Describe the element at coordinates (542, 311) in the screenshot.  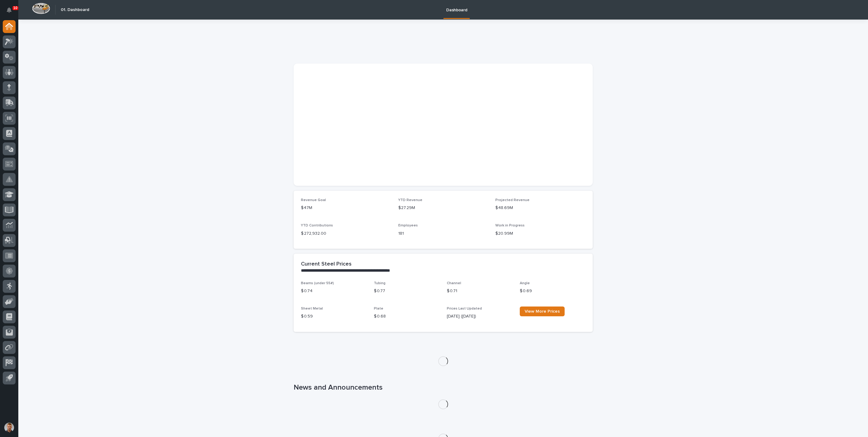
I see `span: View More Prices` at that location.